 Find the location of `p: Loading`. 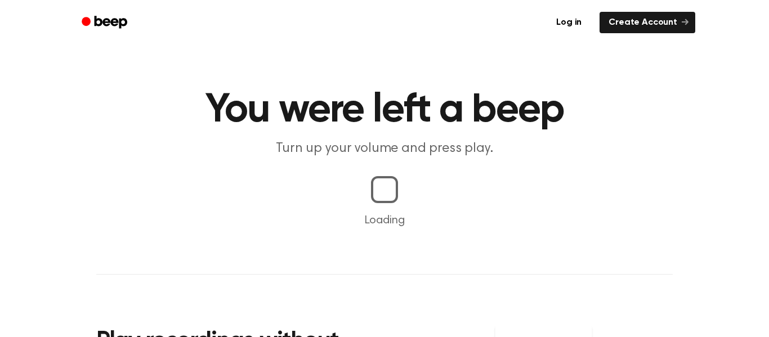

p: Loading is located at coordinates (384, 221).